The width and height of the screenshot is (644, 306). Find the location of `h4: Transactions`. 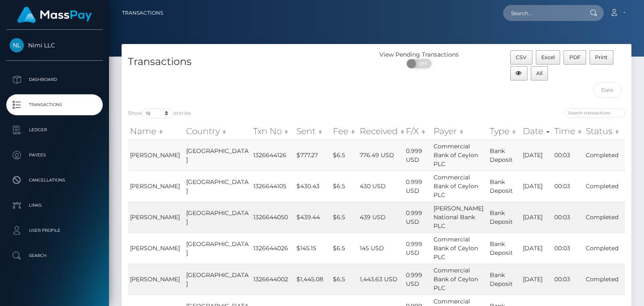

h4: Transactions is located at coordinates (249, 62).